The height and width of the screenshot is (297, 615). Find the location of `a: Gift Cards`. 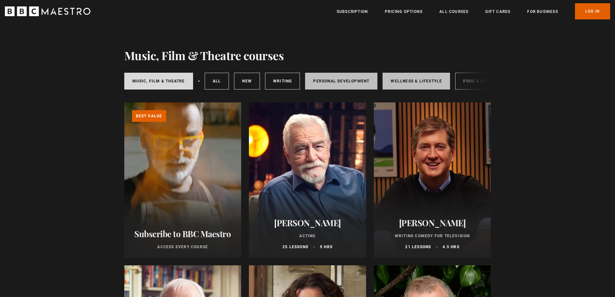

a: Gift Cards is located at coordinates (498, 12).